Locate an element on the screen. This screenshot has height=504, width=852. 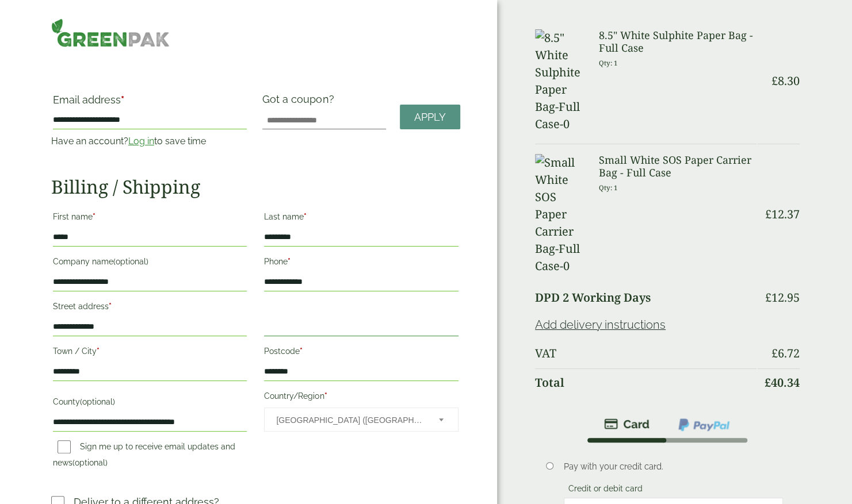
label: First name is located at coordinates (150, 218).